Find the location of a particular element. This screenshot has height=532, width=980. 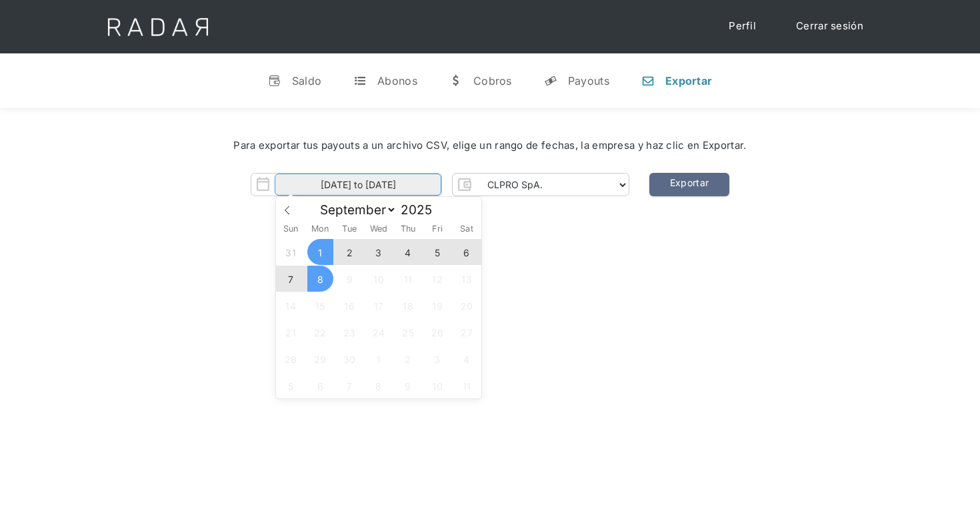

span: September 8, 2025 is located at coordinates (320, 278).